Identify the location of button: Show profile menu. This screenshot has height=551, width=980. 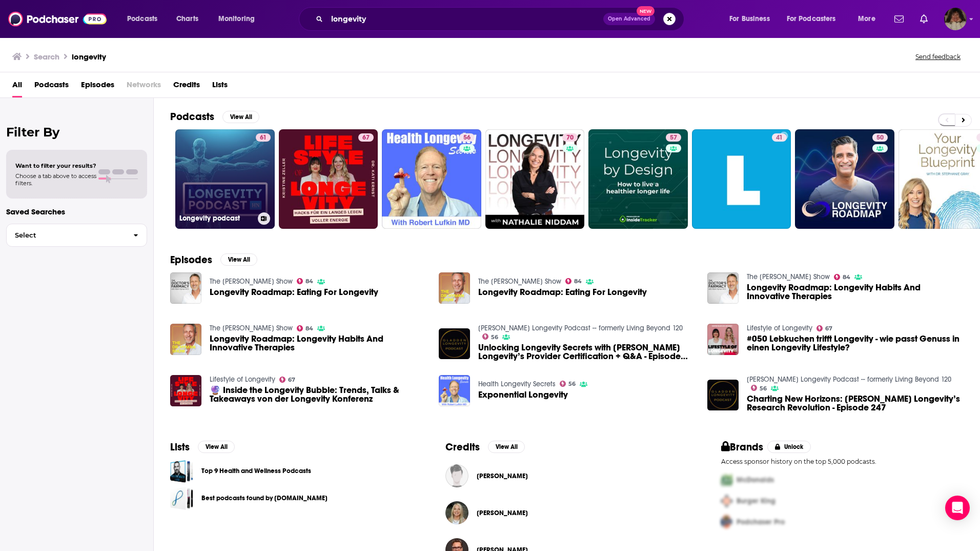
(955, 19).